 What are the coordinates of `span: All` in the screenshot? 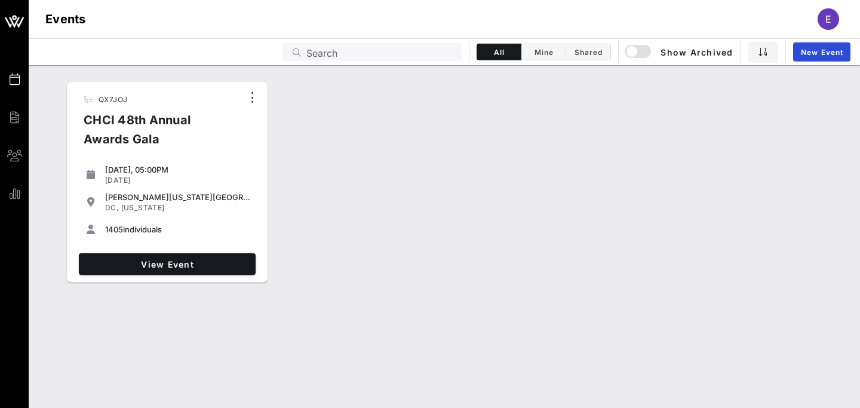 It's located at (499, 52).